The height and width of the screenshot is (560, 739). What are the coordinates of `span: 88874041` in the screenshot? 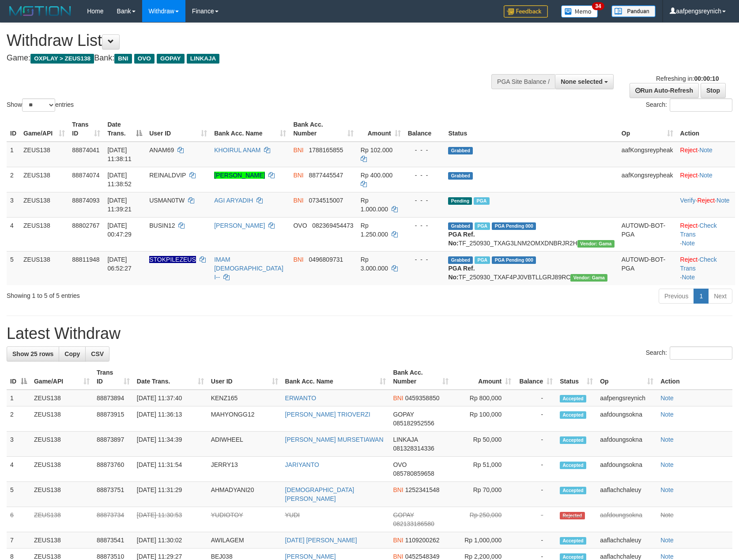 It's located at (85, 150).